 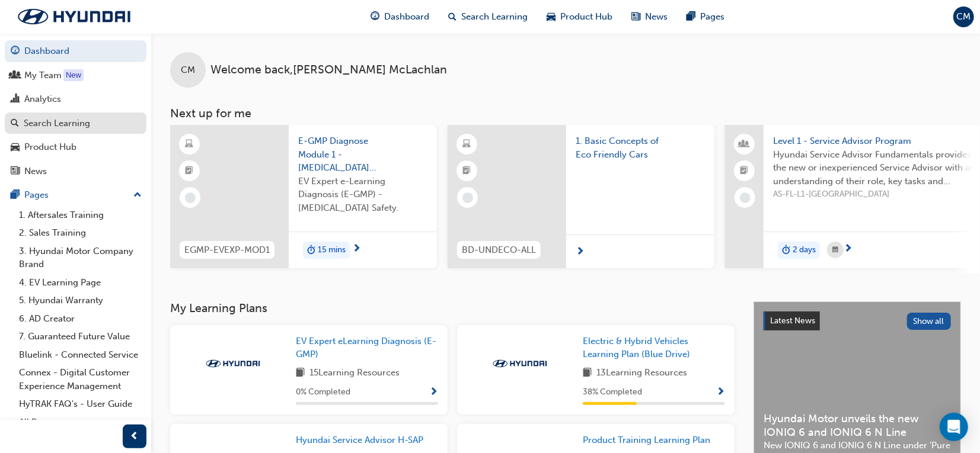 What do you see at coordinates (929, 321) in the screenshot?
I see `button: Show all` at bounding box center [929, 321].